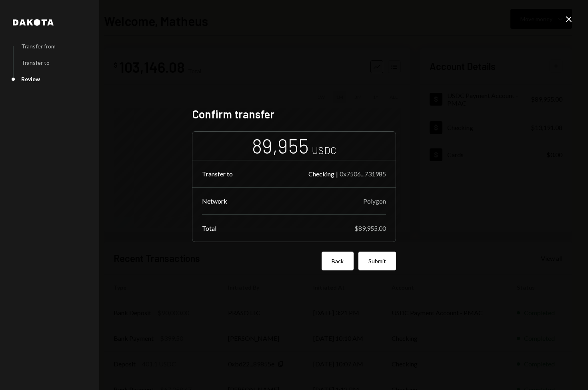 The image size is (588, 390). What do you see at coordinates (370, 228) in the screenshot?
I see `div: $89,955.00` at bounding box center [370, 228].